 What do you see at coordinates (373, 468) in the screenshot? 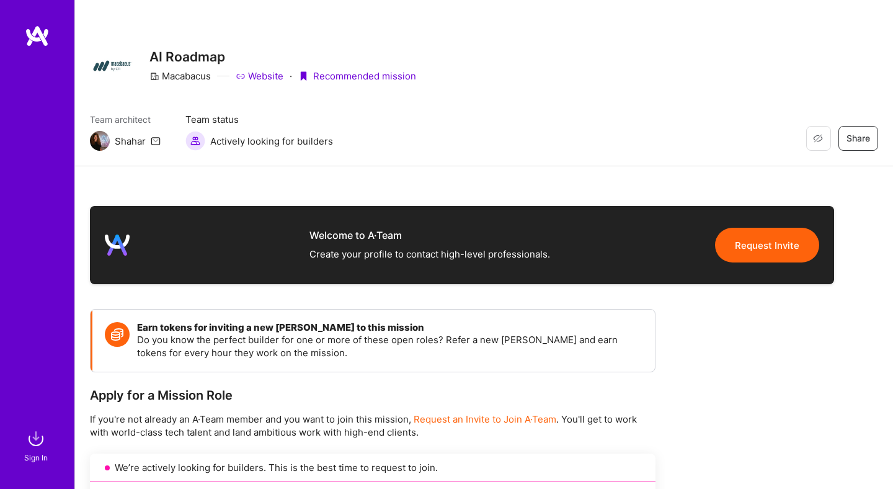
I see `div: We’re actively looking for builders. This is the best time to request to join.` at bounding box center [373, 468].